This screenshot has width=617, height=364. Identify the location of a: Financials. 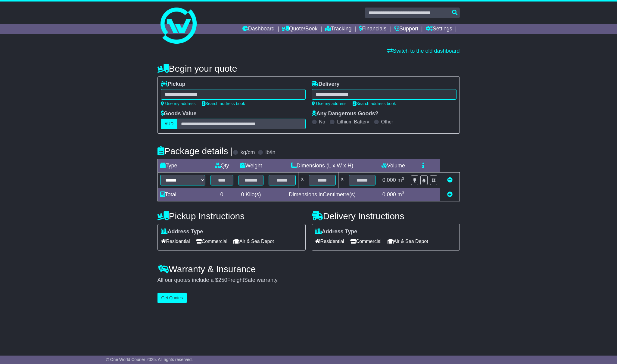
(373, 29).